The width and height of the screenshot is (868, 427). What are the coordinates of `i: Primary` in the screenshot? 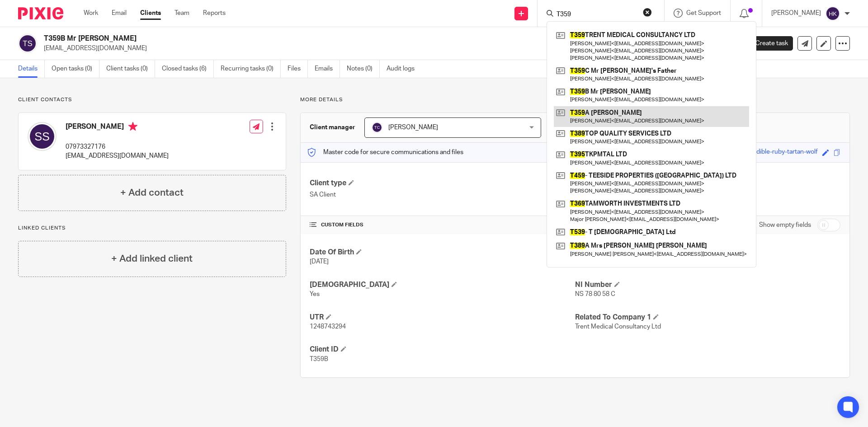 It's located at (133, 127).